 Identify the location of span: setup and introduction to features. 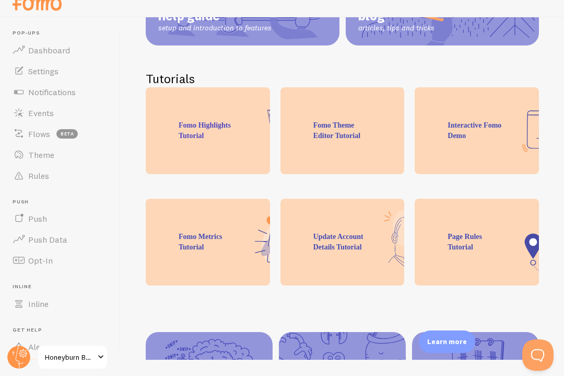
(215, 28).